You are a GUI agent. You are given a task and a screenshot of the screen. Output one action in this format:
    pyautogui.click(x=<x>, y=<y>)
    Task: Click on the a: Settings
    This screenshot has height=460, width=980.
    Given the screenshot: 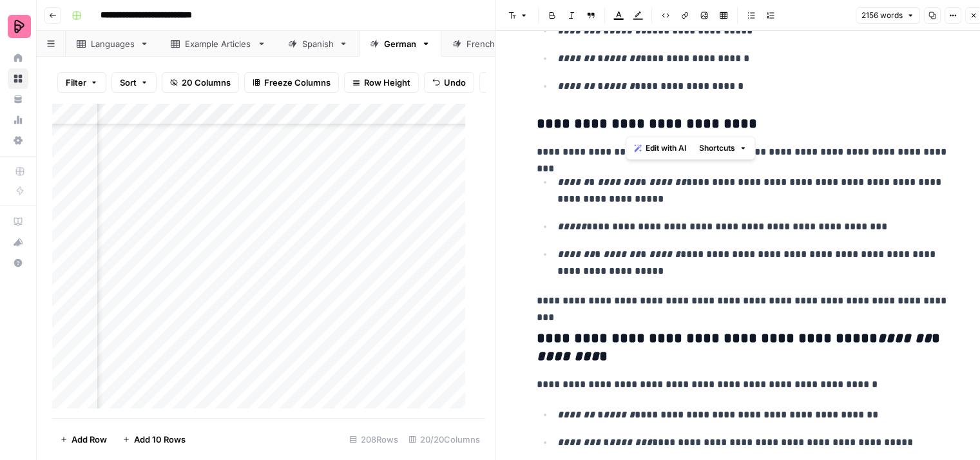 What is the action you would take?
    pyautogui.click(x=18, y=141)
    